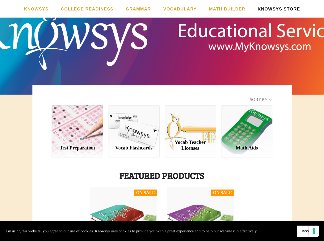  What do you see at coordinates (162, 176) in the screenshot?
I see `h1: Featured Products` at bounding box center [162, 176].